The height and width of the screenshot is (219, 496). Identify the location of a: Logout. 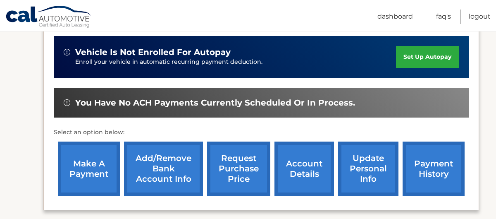
(480, 17).